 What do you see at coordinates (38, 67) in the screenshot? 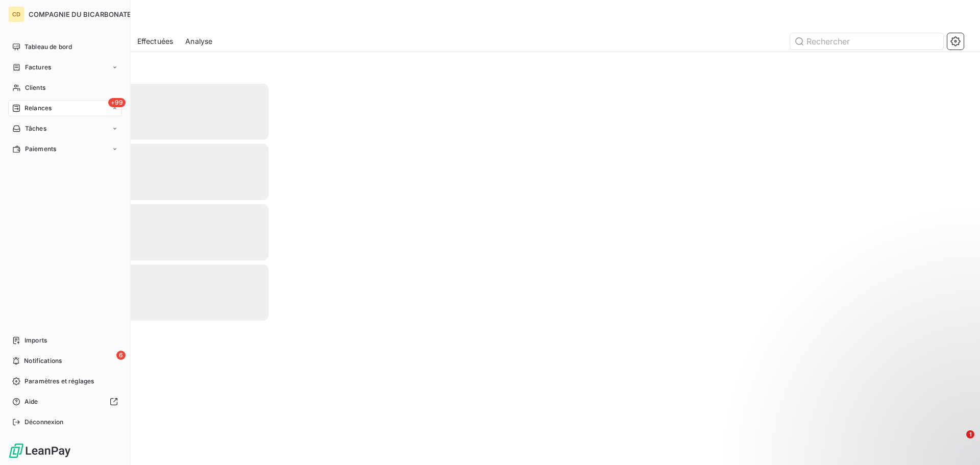
I see `span: Factures` at bounding box center [38, 67].